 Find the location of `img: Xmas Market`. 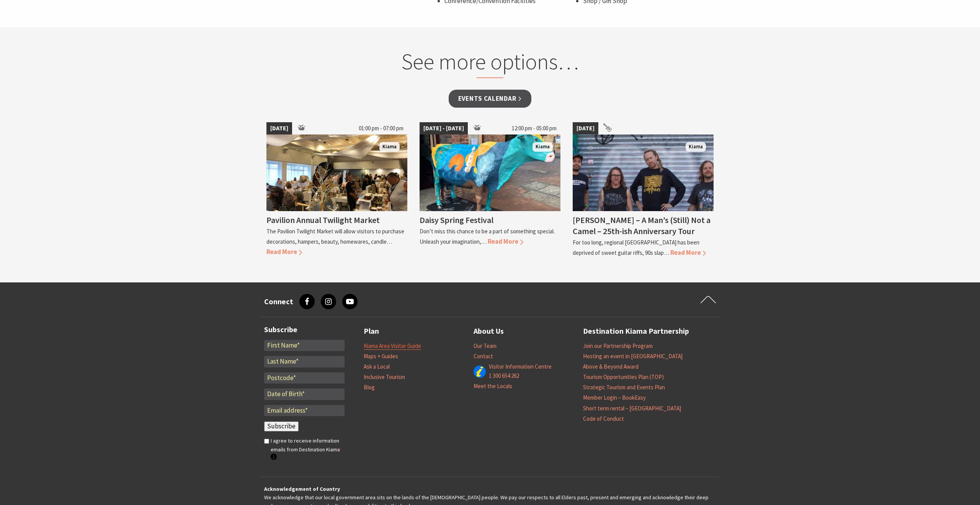

img: Xmas Market is located at coordinates (337, 172).